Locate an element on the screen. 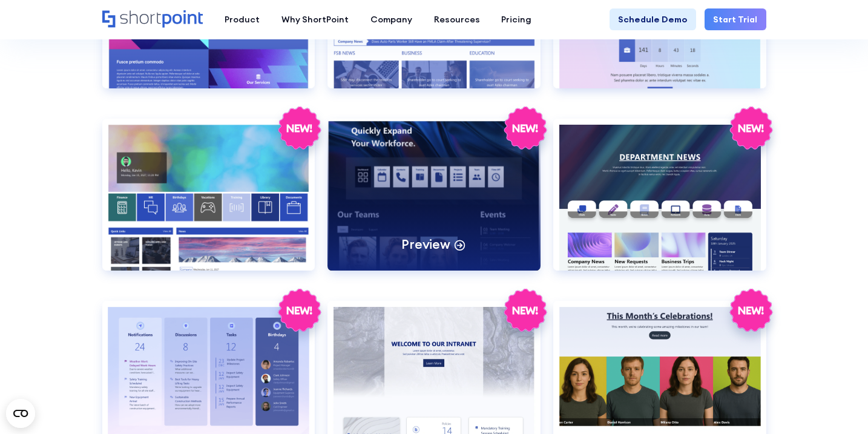 The width and height of the screenshot is (868, 434). a: Company is located at coordinates (391, 19).